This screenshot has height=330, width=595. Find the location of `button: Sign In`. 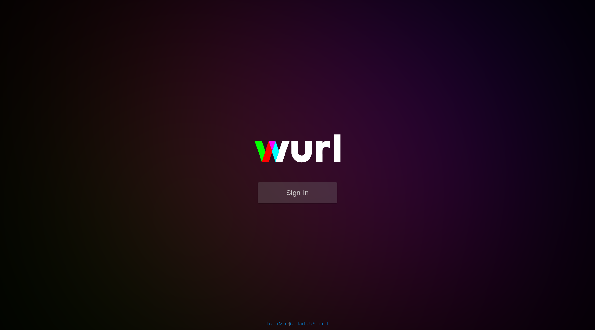

button: Sign In is located at coordinates (297, 192).